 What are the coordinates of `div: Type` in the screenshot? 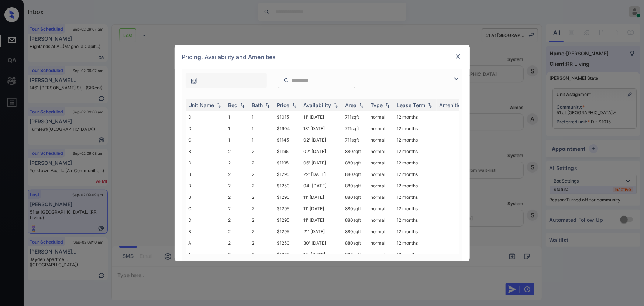 It's located at (377, 105).